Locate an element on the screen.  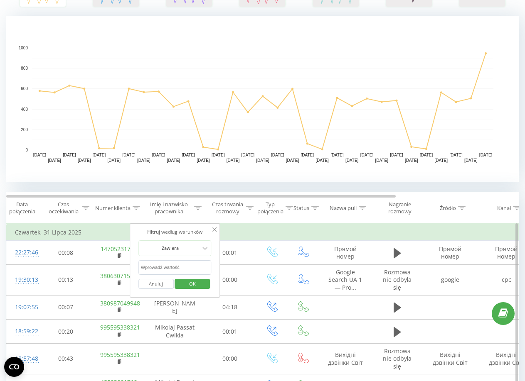
div: 18:59:22 is located at coordinates (23, 332).